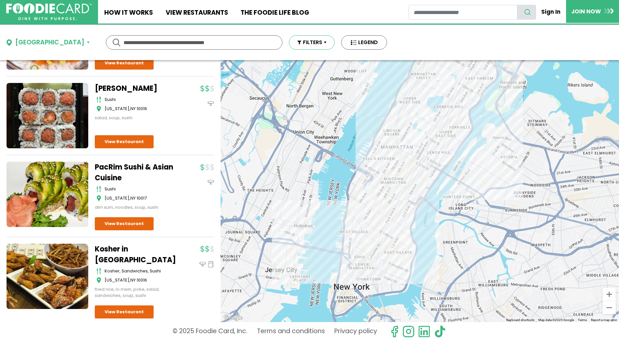 The width and height of the screenshot is (619, 341). I want to click on button: LEGEND, so click(364, 42).